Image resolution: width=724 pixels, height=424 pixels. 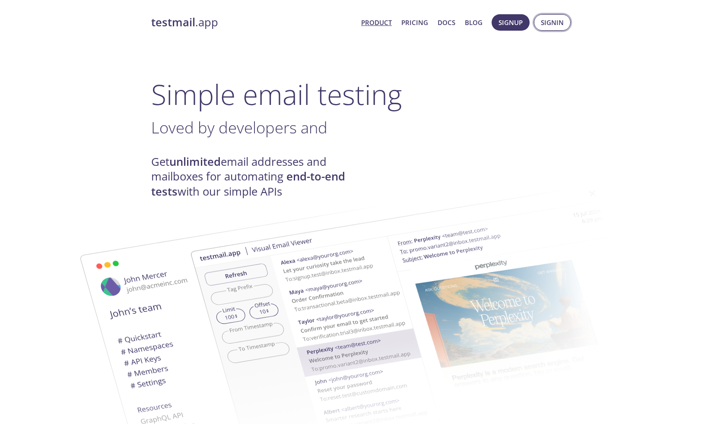 What do you see at coordinates (414, 22) in the screenshot?
I see `a: Pricing` at bounding box center [414, 22].